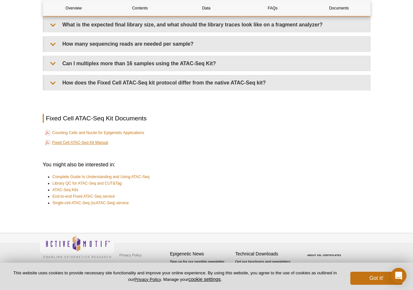 The image size is (413, 290). I want to click on h3: You might also be interested in:, so click(207, 165).